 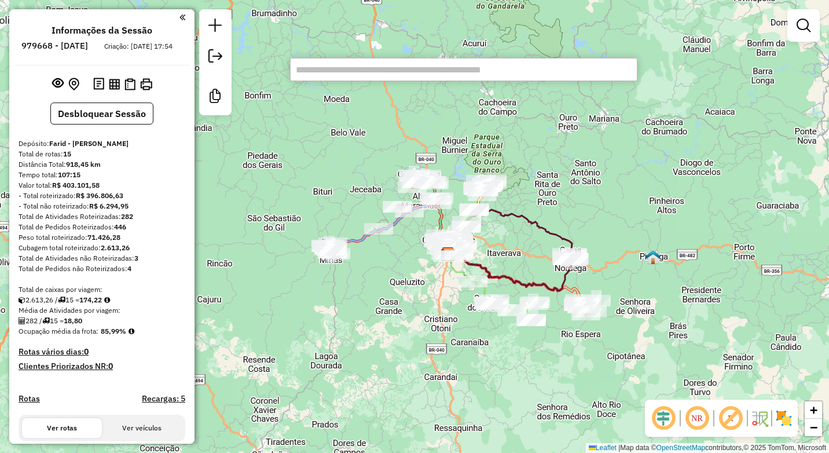 What do you see at coordinates (142, 428) in the screenshot?
I see `button: Ver veículos` at bounding box center [142, 428].